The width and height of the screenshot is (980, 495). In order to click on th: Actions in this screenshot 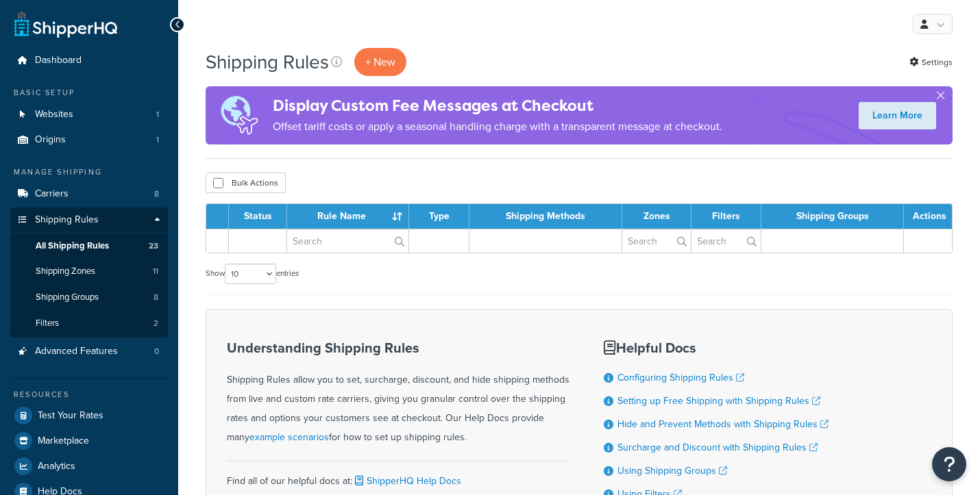, I will do `click(928, 216)`.